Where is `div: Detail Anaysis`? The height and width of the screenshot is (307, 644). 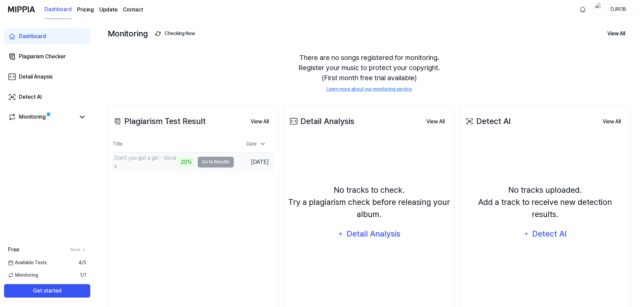 div: Detail Anaysis is located at coordinates (36, 77).